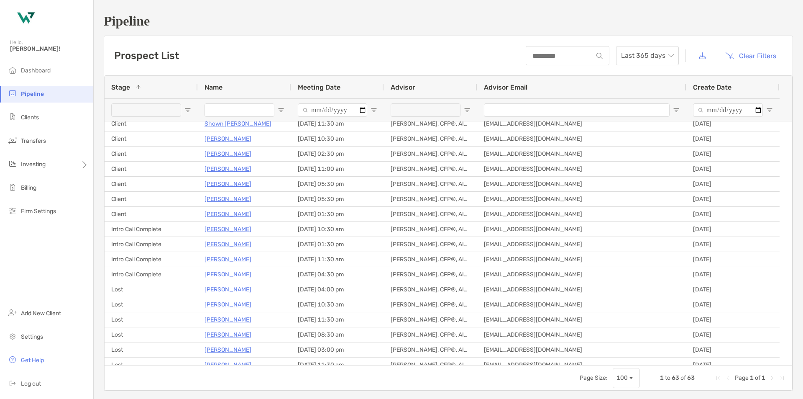 The width and height of the screenshot is (803, 399). What do you see at coordinates (30, 117) in the screenshot?
I see `span: Clients` at bounding box center [30, 117].